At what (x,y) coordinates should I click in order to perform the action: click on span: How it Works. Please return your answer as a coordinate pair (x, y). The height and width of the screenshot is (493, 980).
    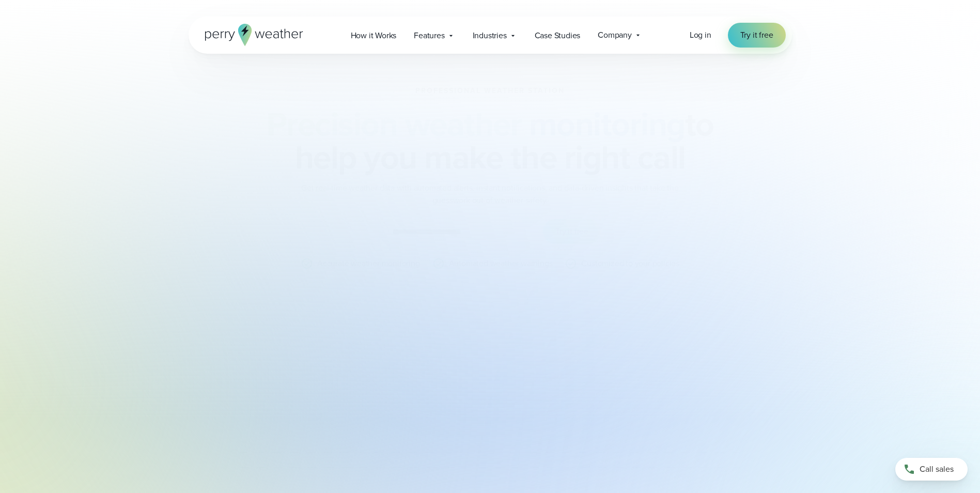
    Looking at the image, I should click on (374, 36).